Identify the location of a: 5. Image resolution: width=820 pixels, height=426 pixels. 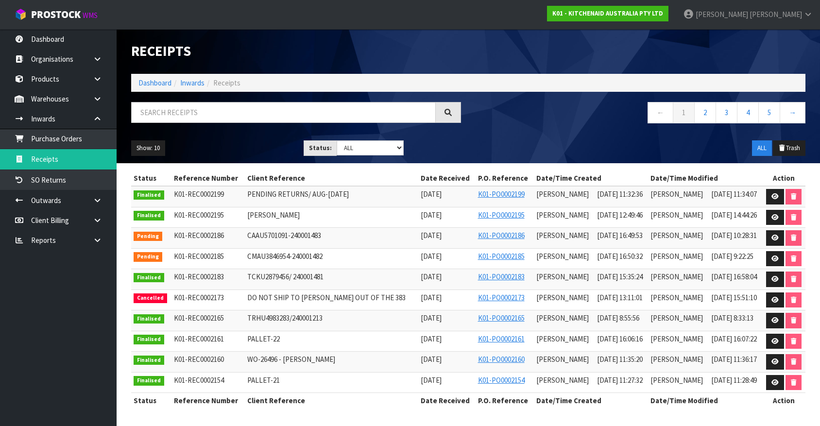
(769, 112).